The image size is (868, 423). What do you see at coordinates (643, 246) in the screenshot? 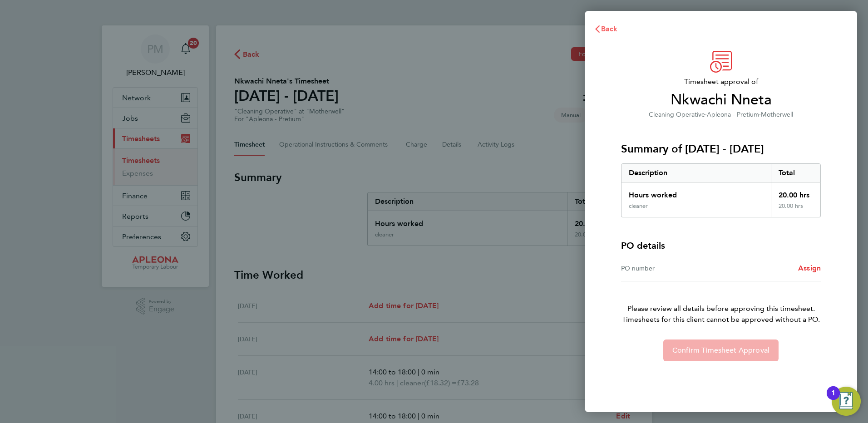
I see `h4: PO details` at bounding box center [643, 246].